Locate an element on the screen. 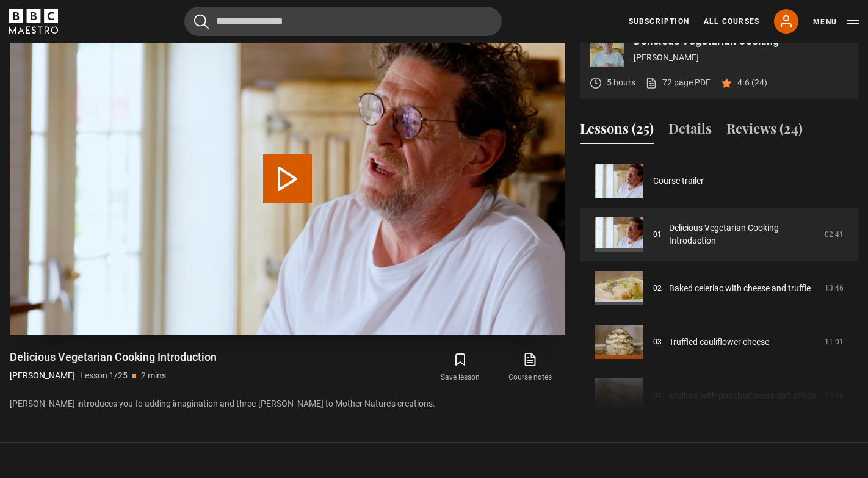 The height and width of the screenshot is (478, 868). svg: BBC Maestro is located at coordinates (34, 21).